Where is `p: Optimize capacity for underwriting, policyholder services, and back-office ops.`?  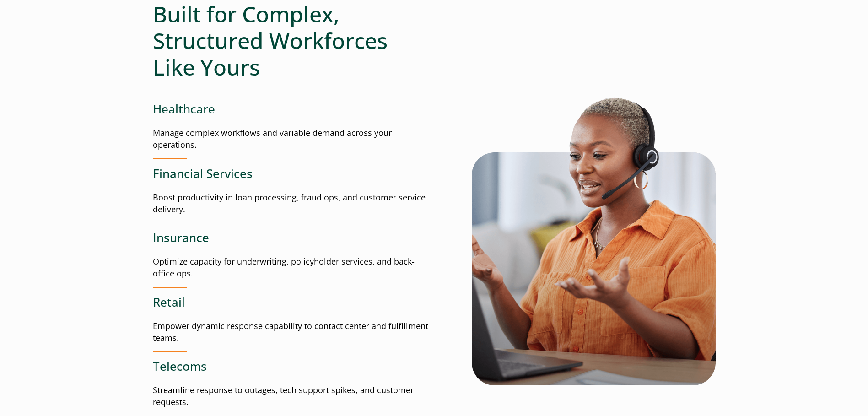
p: Optimize capacity for underwriting, policyholder services, and back-office ops. is located at coordinates (293, 267).